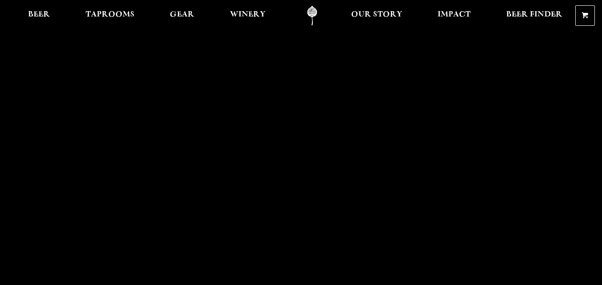  I want to click on a: Our Story, so click(376, 16).